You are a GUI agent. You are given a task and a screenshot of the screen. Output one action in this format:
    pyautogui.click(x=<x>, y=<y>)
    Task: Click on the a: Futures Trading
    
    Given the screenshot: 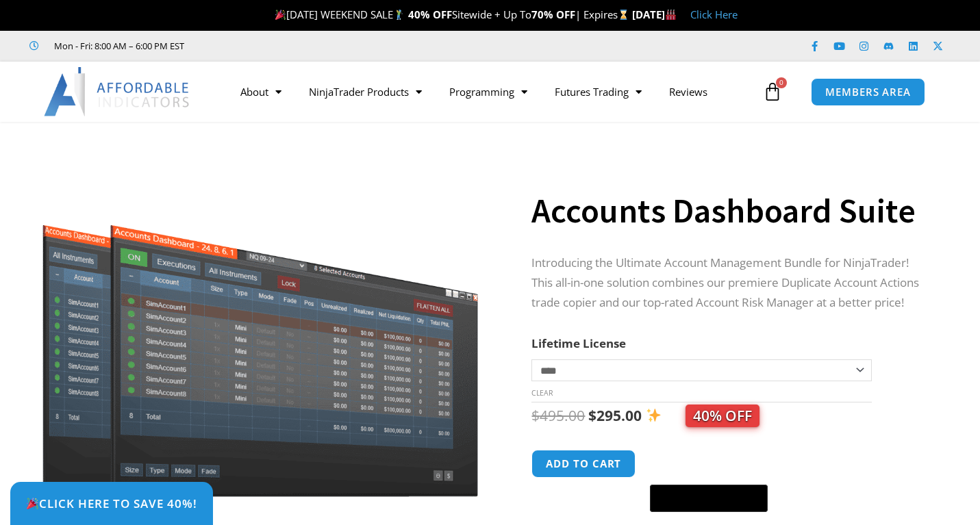 What is the action you would take?
    pyautogui.click(x=598, y=92)
    